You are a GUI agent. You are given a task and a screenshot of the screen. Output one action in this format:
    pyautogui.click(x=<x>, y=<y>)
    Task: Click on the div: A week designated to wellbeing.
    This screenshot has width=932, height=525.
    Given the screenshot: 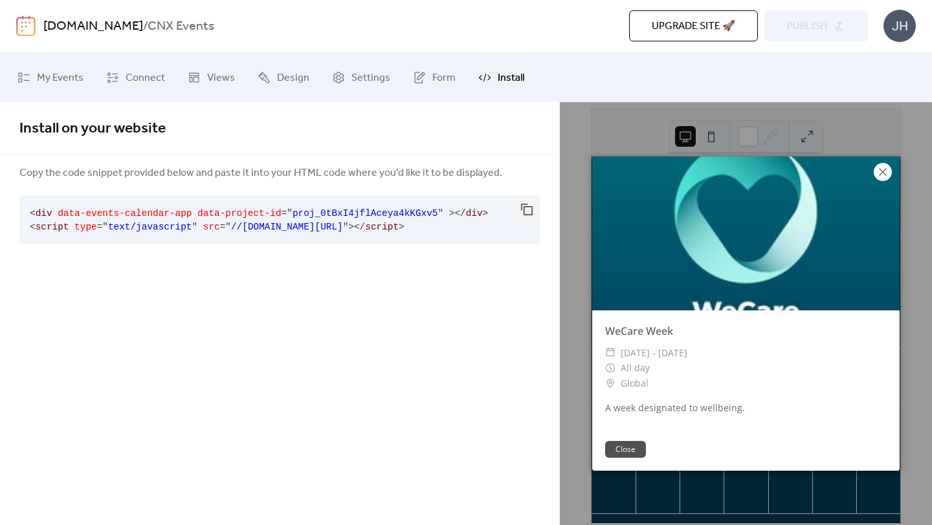 What is the action you would take?
    pyautogui.click(x=745, y=408)
    